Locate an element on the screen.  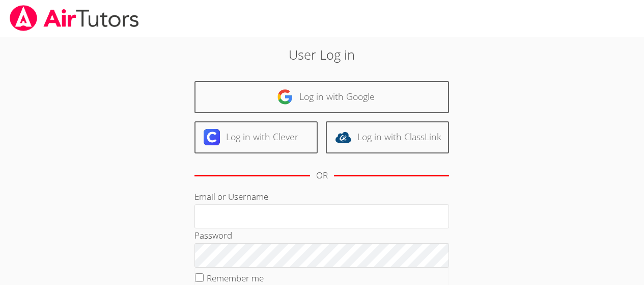
img: classlink-logo-d6bb404cc1216ec64c9a2012d9dc4662098be43eaf13dc465df04b49fa7ab582.svg is located at coordinates (344, 137).